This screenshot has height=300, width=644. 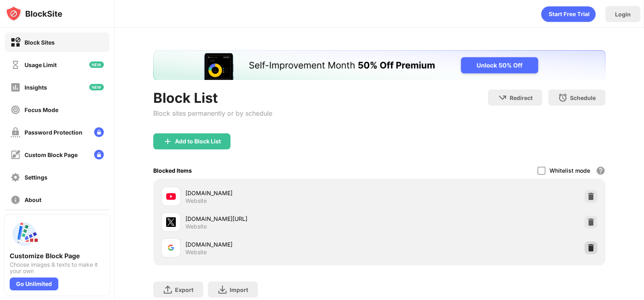 I want to click on div: Usage Limit, so click(x=41, y=65).